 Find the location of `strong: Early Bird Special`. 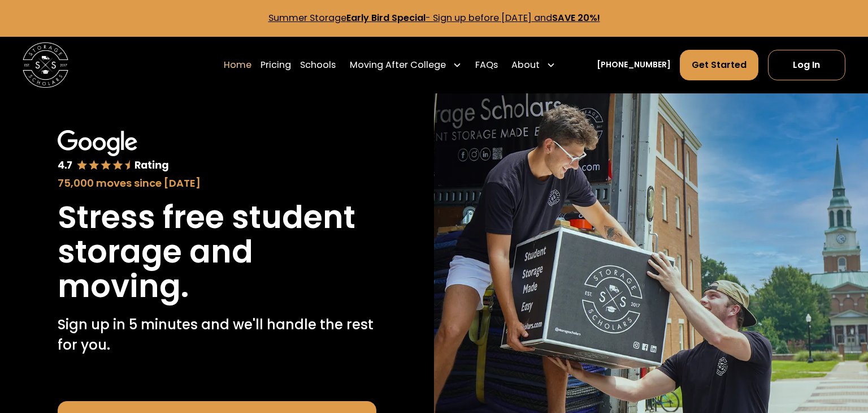

strong: Early Bird Special is located at coordinates (386, 17).